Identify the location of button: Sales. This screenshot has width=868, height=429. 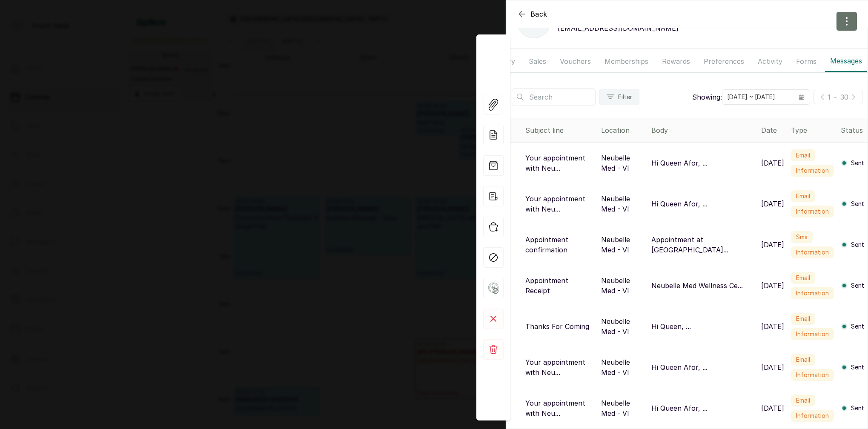
(537, 61).